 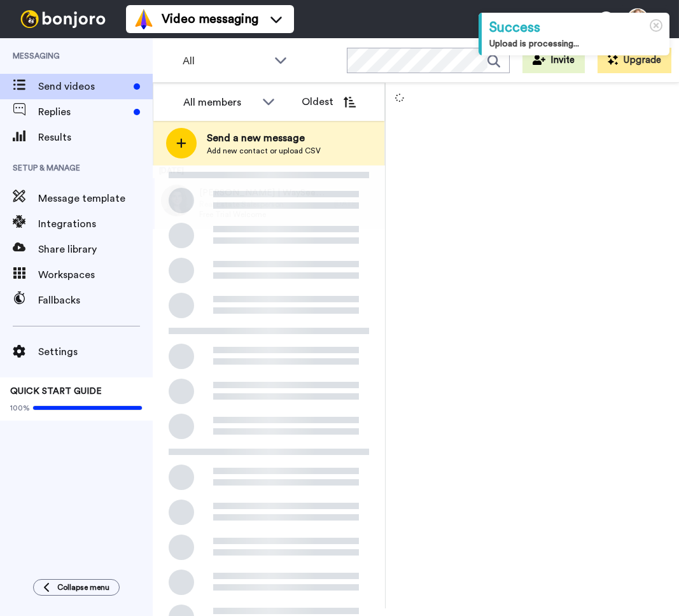 I want to click on span: All, so click(x=225, y=61).